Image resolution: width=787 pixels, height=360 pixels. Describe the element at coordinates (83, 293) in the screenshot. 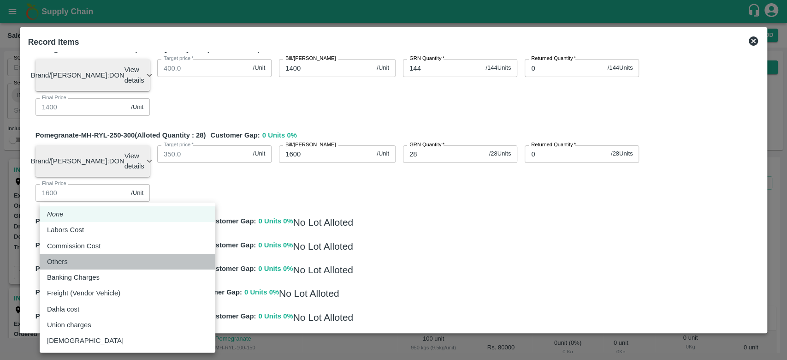

I see `p: Freight (Vendor Vehicle)` at that location.